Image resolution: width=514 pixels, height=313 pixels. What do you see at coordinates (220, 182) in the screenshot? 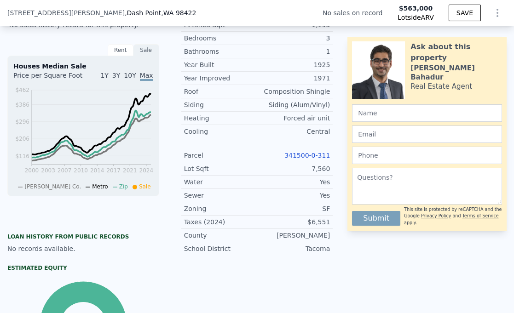
I see `div: Water` at bounding box center [220, 182].